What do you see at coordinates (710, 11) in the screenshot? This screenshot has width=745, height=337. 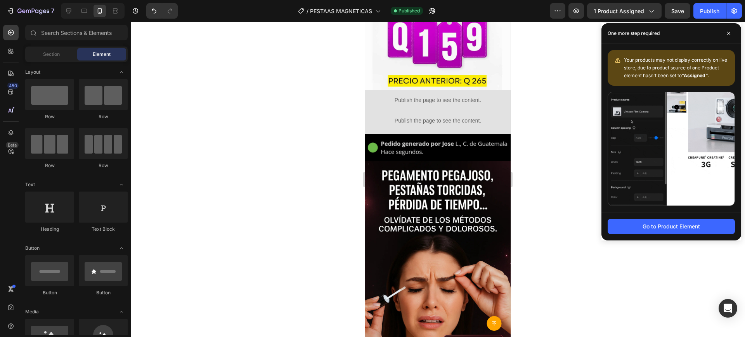 I see `button: Publish` at bounding box center [710, 11].